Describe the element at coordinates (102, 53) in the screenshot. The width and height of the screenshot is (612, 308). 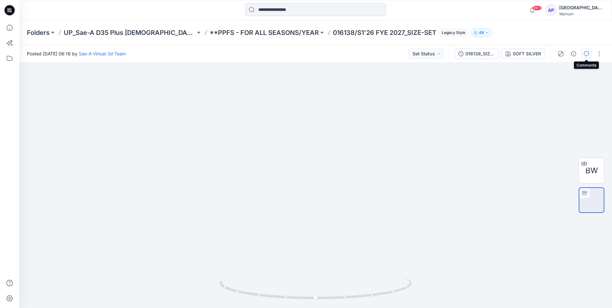
I see `a: Sae-A Virtual 3d Team` at that location.